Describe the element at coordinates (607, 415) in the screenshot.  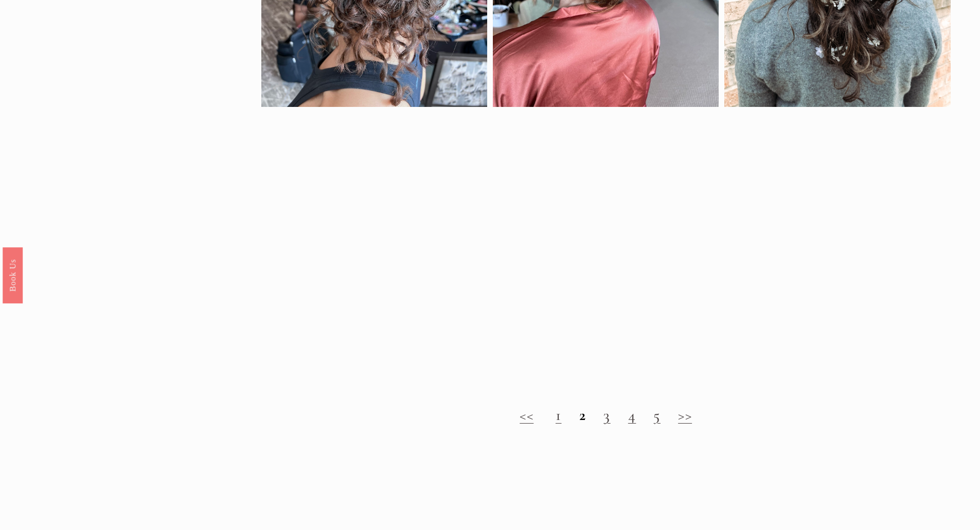
I see `a: 3` at that location.